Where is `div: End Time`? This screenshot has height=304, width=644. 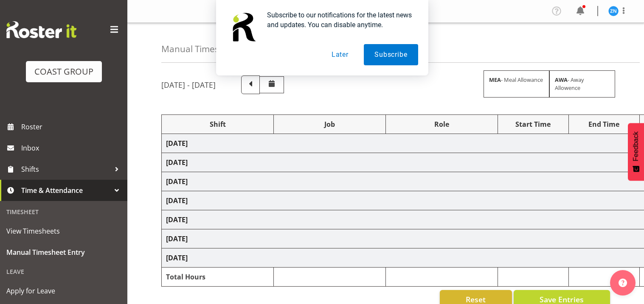
div: End Time is located at coordinates (604, 124).